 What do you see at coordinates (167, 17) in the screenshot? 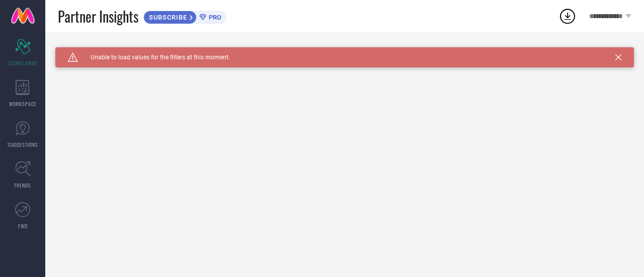
I see `span: SUBSCRIBE` at bounding box center [167, 17].